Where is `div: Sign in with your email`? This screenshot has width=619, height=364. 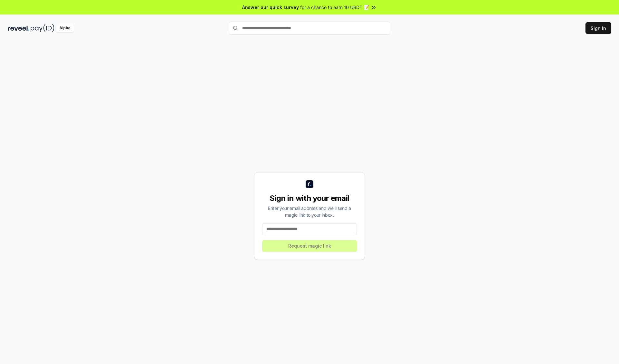
div: Sign in with your email is located at coordinates (310, 198).